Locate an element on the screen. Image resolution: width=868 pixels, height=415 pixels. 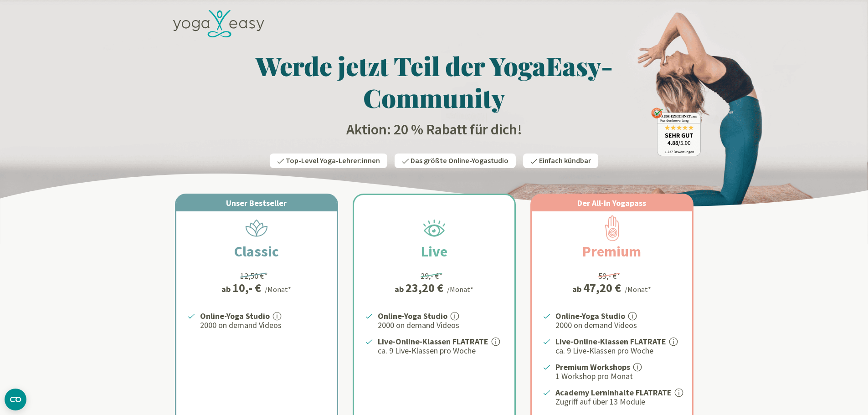
div: 10,- € is located at coordinates (247, 288).